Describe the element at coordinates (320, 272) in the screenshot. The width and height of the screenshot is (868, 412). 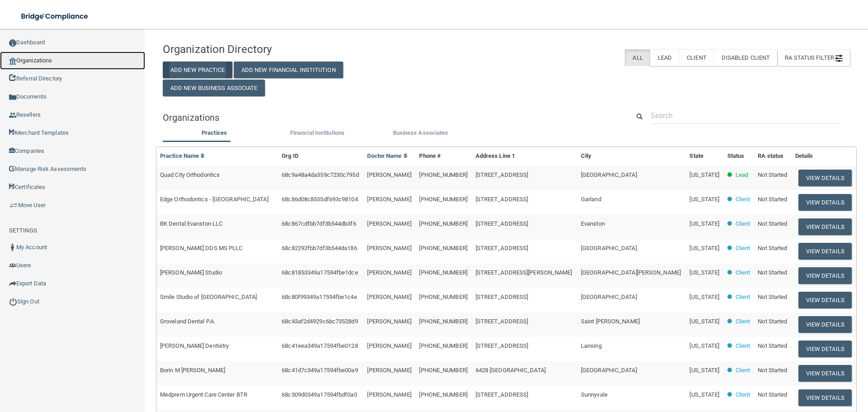
I see `span: 68c81853349a17594fbe1dce` at that location.